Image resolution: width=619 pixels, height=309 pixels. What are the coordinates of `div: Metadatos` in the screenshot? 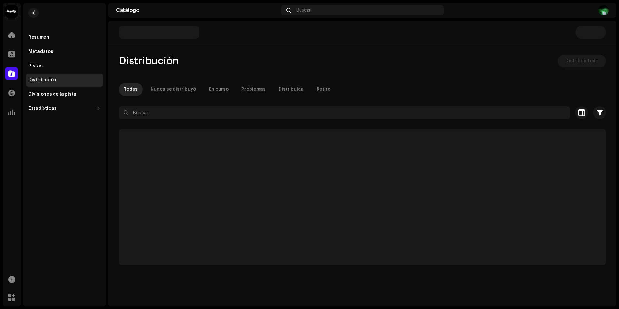 It's located at (41, 52).